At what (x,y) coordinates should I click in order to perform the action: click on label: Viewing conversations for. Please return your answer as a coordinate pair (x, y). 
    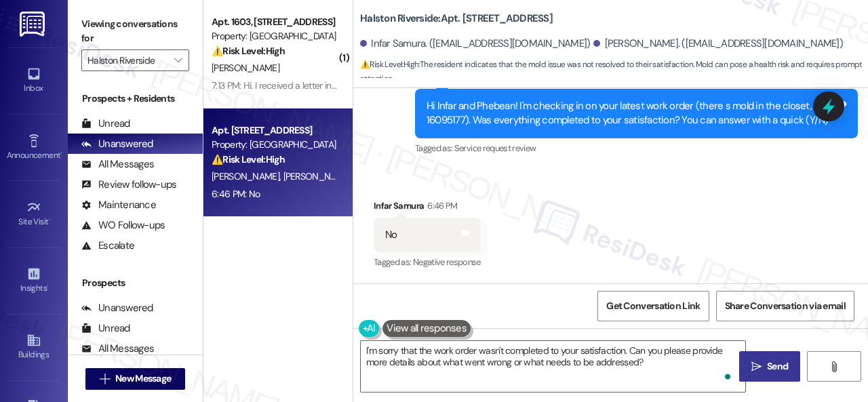
    Looking at the image, I should click on (135, 31).